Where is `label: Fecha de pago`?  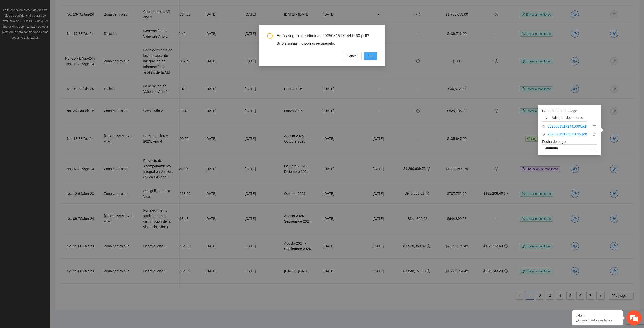
label: Fecha de pago is located at coordinates (569, 145).